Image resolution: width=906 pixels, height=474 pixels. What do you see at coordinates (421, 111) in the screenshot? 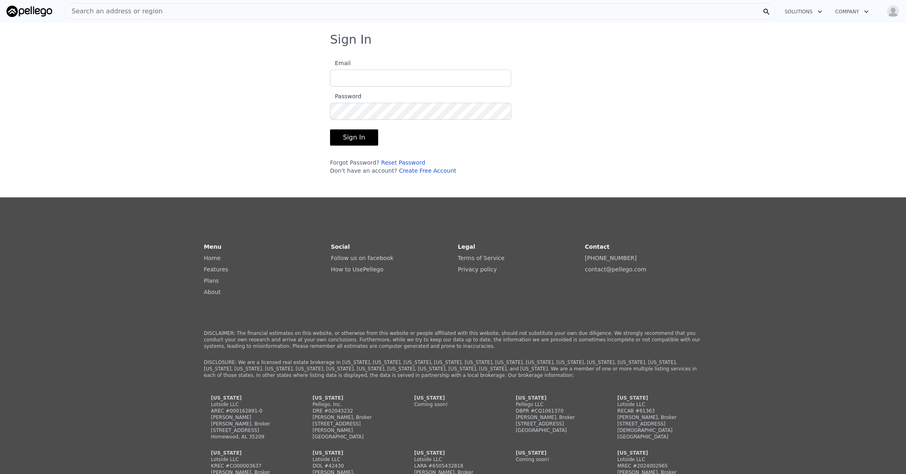
I see `input: Password` at bounding box center [421, 111].